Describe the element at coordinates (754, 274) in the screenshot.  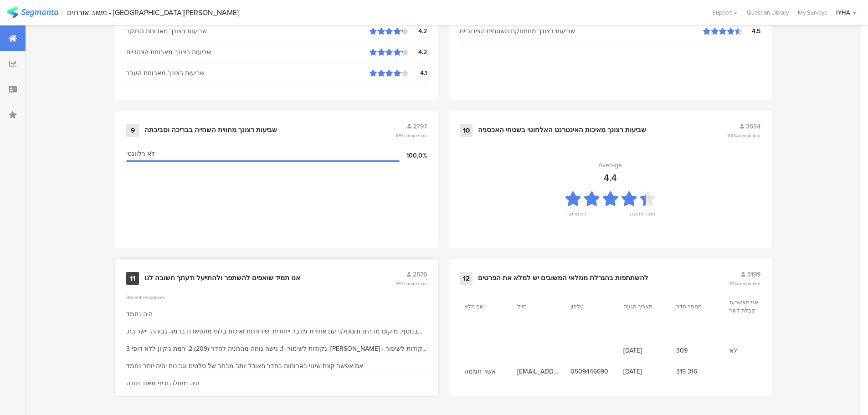
I see `span: 3199` at that location.